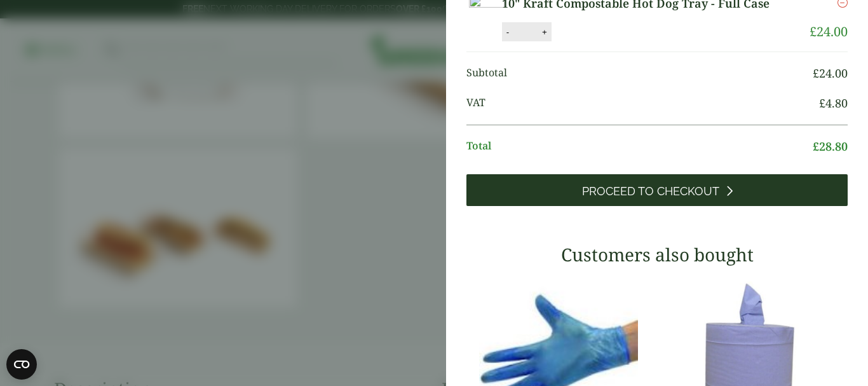  Describe the element at coordinates (643, 102) in the screenshot. I see `span: VAT` at that location.